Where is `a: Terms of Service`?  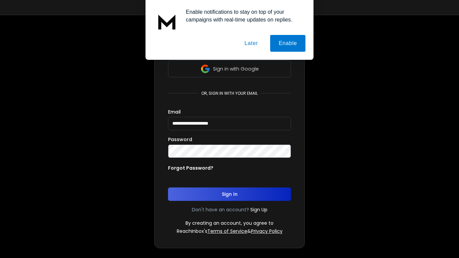 a: Terms of Service is located at coordinates (227, 231).